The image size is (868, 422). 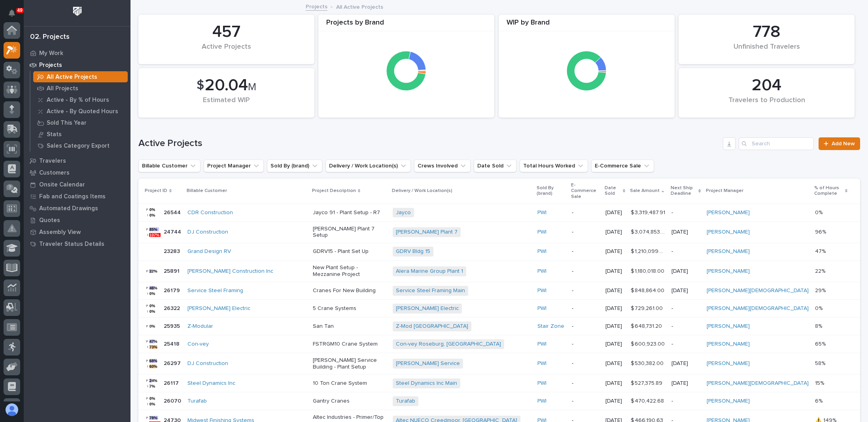 What do you see at coordinates (612, 191) in the screenshot?
I see `p: Date Sold` at bounding box center [612, 191].